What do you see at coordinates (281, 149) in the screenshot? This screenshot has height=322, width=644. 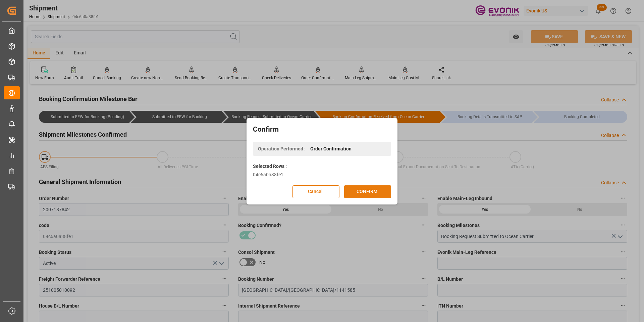 I see `span: Operation Performed :` at bounding box center [281, 149].